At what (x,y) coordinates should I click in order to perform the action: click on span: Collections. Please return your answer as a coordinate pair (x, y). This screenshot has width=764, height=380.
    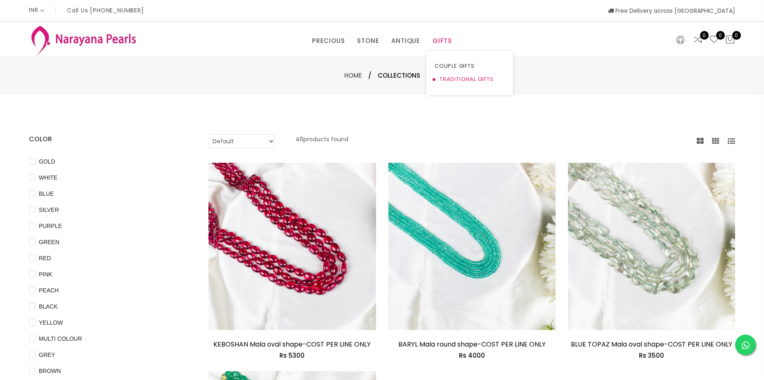
    Looking at the image, I should click on (399, 76).